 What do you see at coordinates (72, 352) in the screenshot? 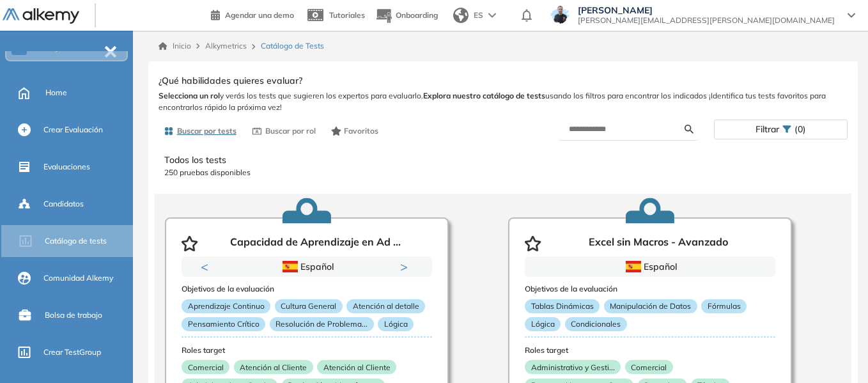
I see `span: Crear TestGroup` at bounding box center [72, 352].